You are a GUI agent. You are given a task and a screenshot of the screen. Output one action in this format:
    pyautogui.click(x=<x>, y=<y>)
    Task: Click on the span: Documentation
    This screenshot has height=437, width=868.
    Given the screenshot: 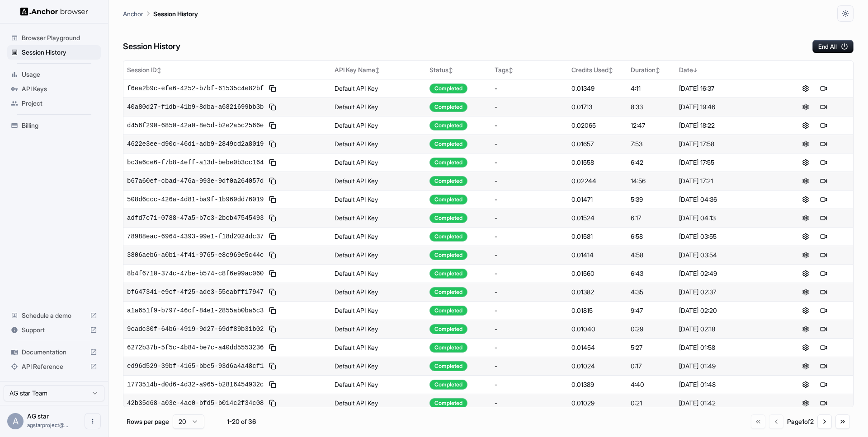 What is the action you would take?
    pyautogui.click(x=54, y=352)
    